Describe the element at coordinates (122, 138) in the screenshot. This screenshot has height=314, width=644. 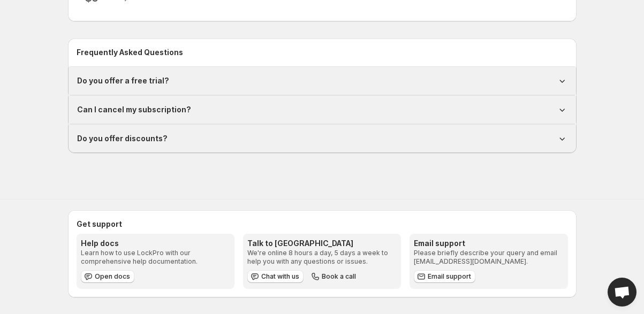
I see `h1: Do you offer discounts?` at that location.